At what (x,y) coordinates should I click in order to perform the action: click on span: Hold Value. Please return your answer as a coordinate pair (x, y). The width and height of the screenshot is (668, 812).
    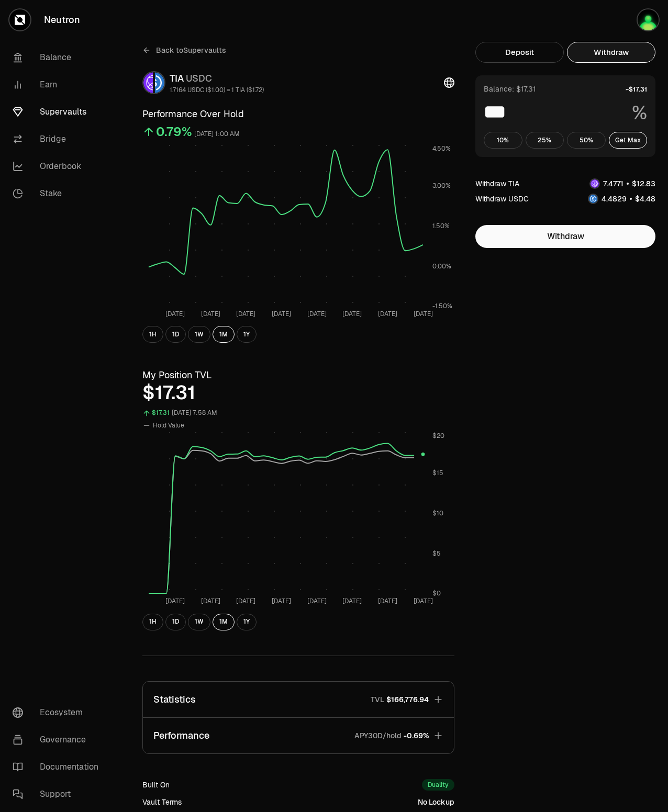
    Looking at the image, I should click on (168, 425).